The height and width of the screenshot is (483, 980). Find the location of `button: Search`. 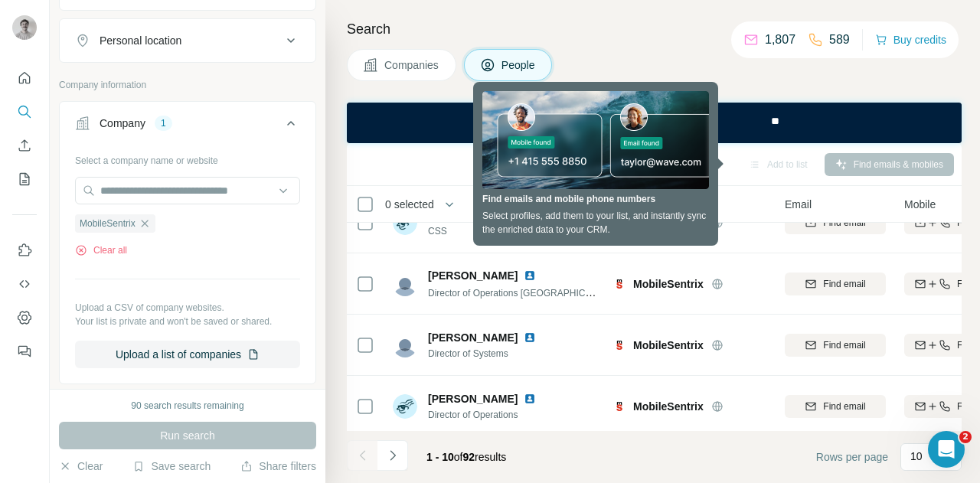

button: Search is located at coordinates (25, 112).